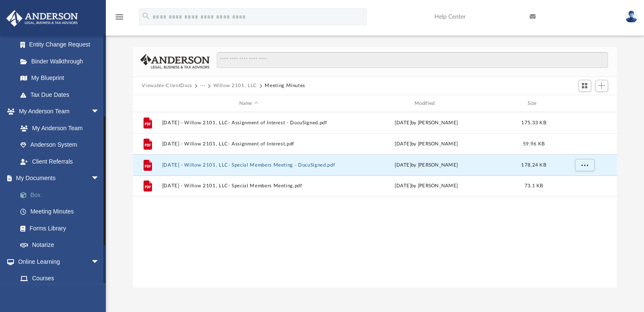 The height and width of the screenshot is (312, 644). What do you see at coordinates (59, 179) in the screenshot?
I see `a: My Documentsarrow_drop_down` at bounding box center [59, 179].